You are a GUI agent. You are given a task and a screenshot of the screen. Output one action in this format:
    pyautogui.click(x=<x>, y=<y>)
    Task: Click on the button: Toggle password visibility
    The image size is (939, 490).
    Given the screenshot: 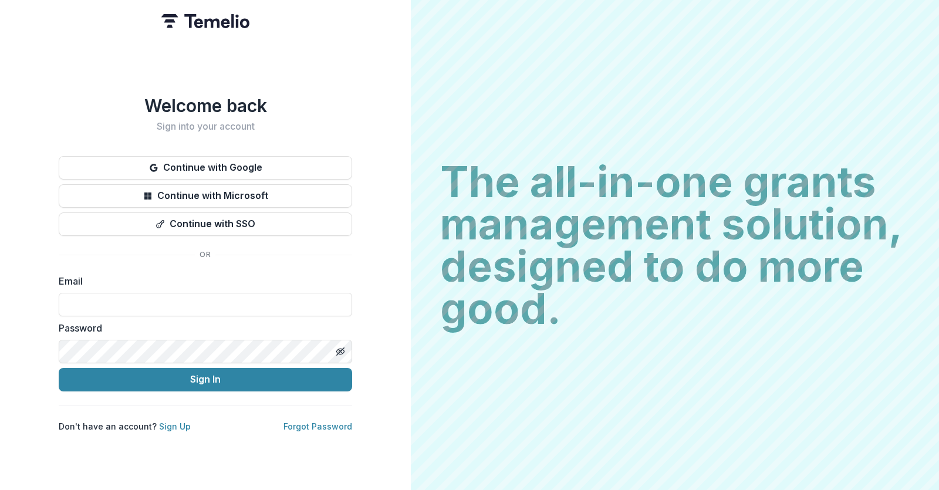 What is the action you would take?
    pyautogui.click(x=340, y=352)
    